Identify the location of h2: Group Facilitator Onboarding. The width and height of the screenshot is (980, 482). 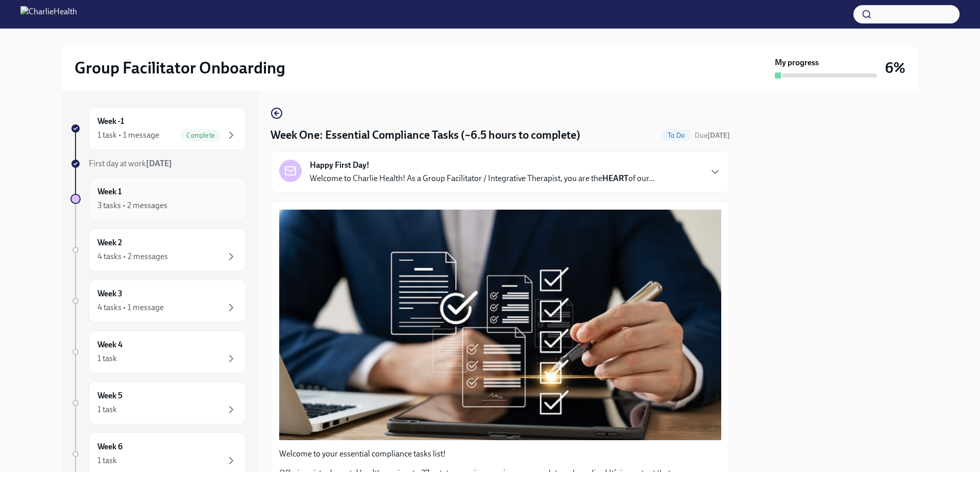
(180, 68).